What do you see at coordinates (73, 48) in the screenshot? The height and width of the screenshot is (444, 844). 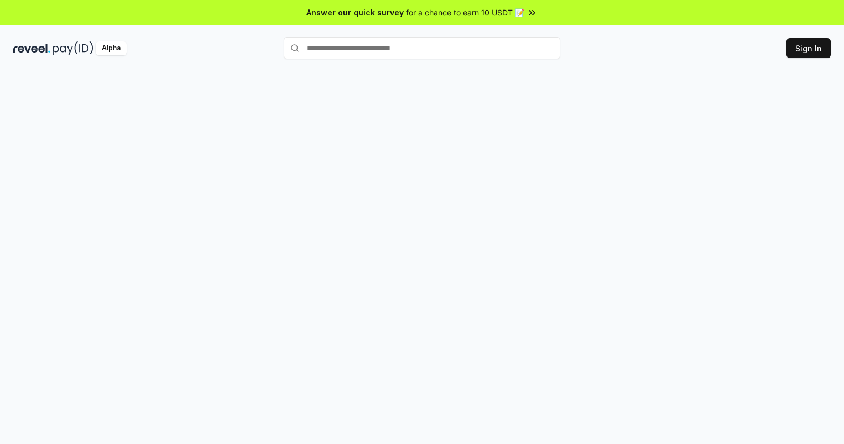 I see `img: pay_id` at bounding box center [73, 48].